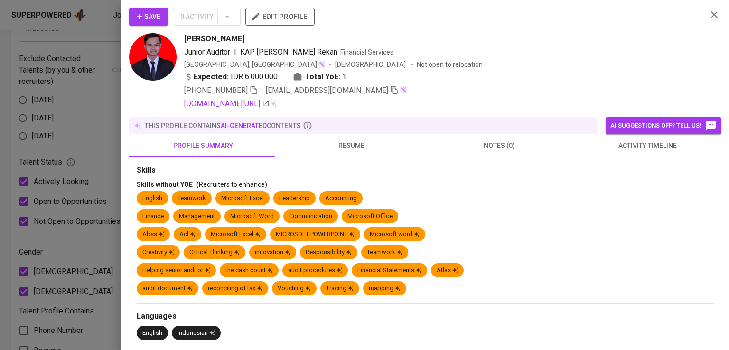 The image size is (729, 350). Describe the element at coordinates (196, 333) in the screenshot. I see `div: Indonesian` at that location.